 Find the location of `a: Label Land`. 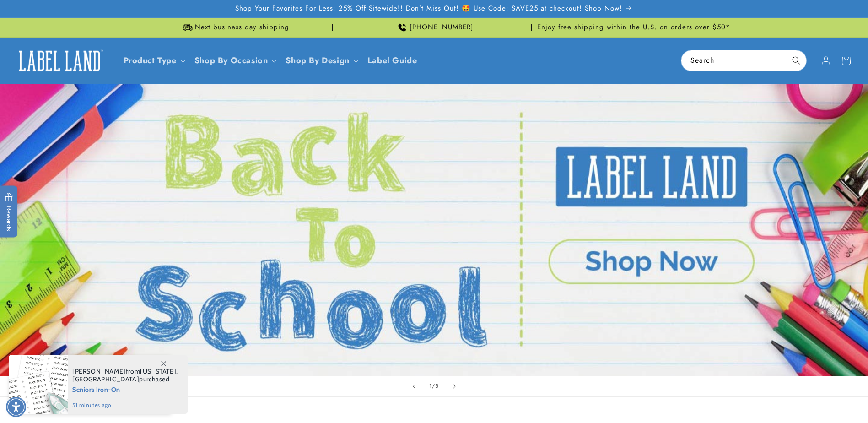

a: Label Land is located at coordinates (59, 61).